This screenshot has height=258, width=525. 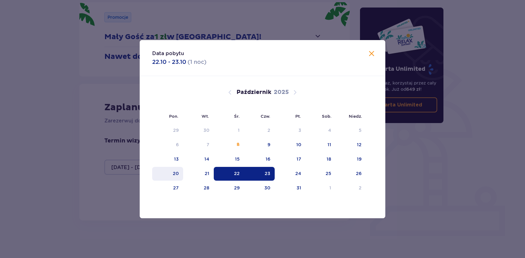 I want to click on td: 29, so click(x=229, y=188).